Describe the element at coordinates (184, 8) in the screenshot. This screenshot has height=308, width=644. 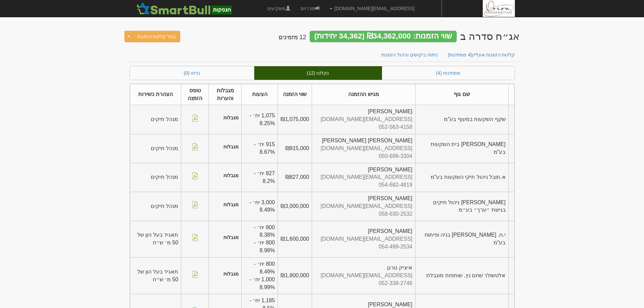
I see `img: סמארטבול - מערכת לניהול הנפקות` at that location.